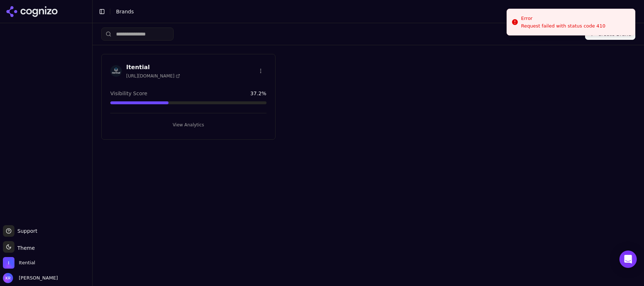 This screenshot has width=644, height=286. I want to click on div: Open Intercom Messenger, so click(628, 259).